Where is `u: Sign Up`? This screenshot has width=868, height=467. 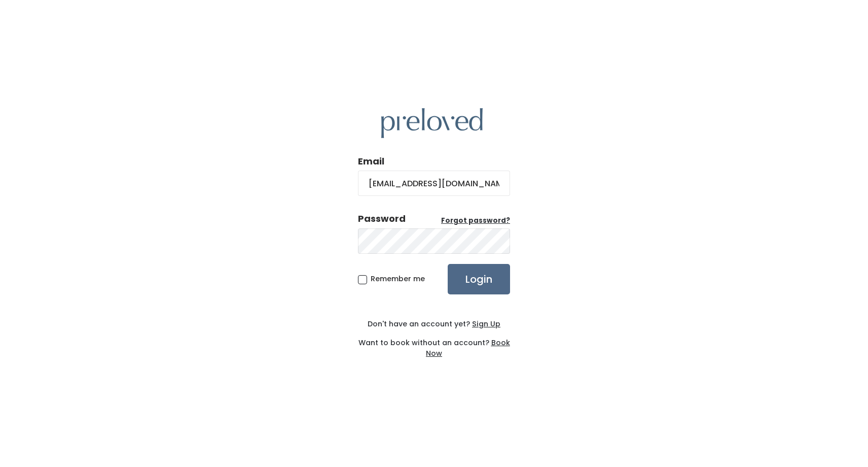
u: Sign Up is located at coordinates (486, 324).